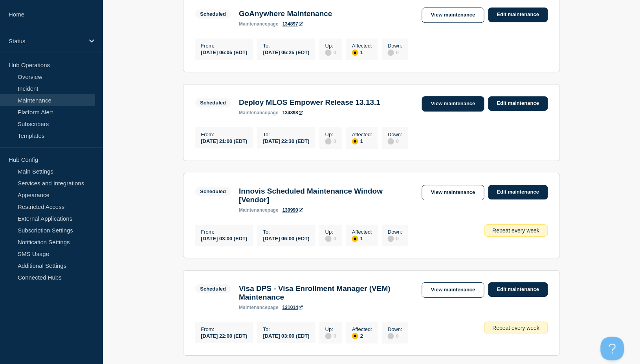 The width and height of the screenshot is (640, 364). What do you see at coordinates (310, 102) in the screenshot?
I see `h3: Deploy MLOS Empower Release 13.13.1` at bounding box center [310, 102].